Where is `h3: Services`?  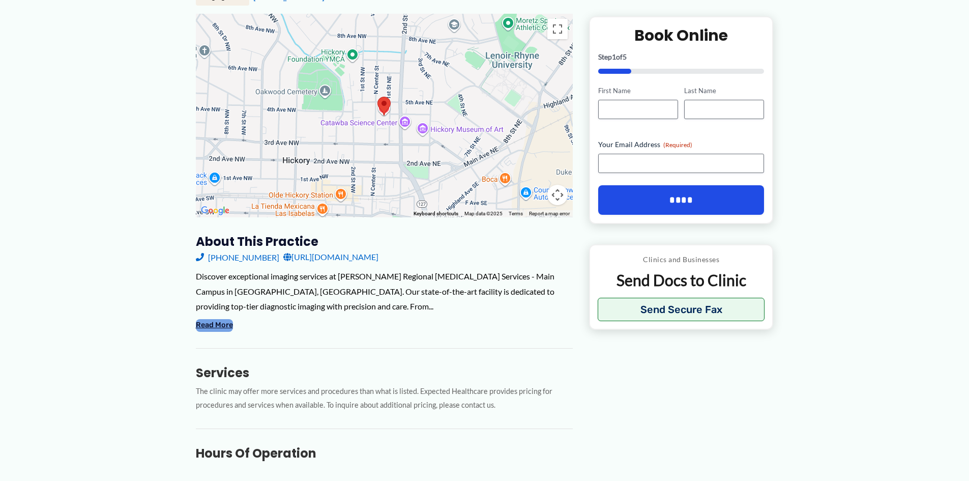
h3: Services is located at coordinates (384, 372).